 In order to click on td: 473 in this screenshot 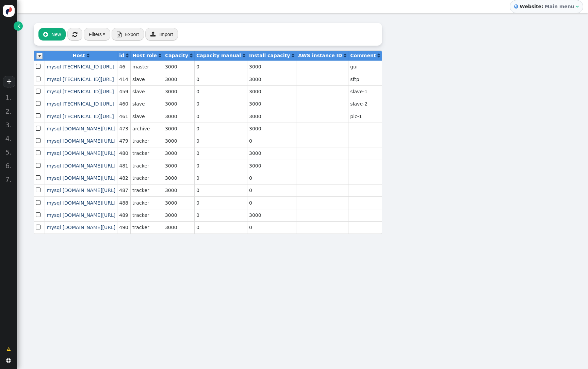, I will do `click(124, 129)`.